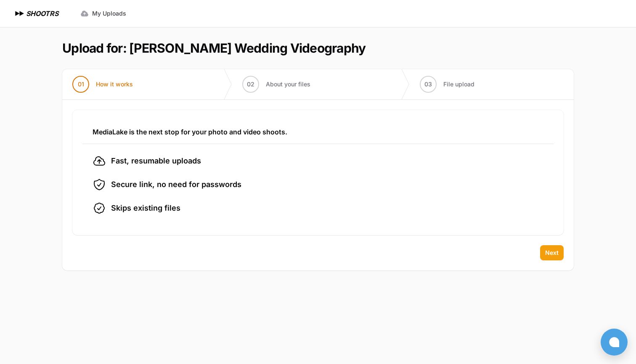 This screenshot has height=364, width=636. Describe the element at coordinates (42, 14) in the screenshot. I see `h1: SHOOTRS` at that location.